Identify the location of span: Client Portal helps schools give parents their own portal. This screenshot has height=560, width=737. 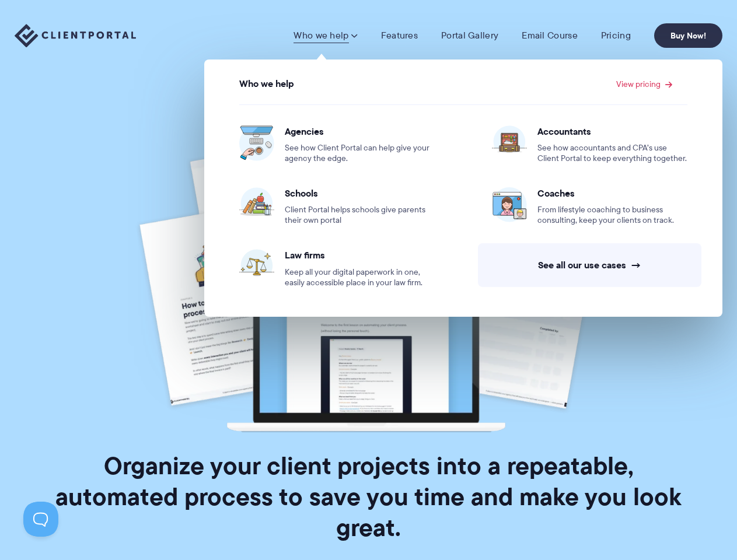
(359, 215).